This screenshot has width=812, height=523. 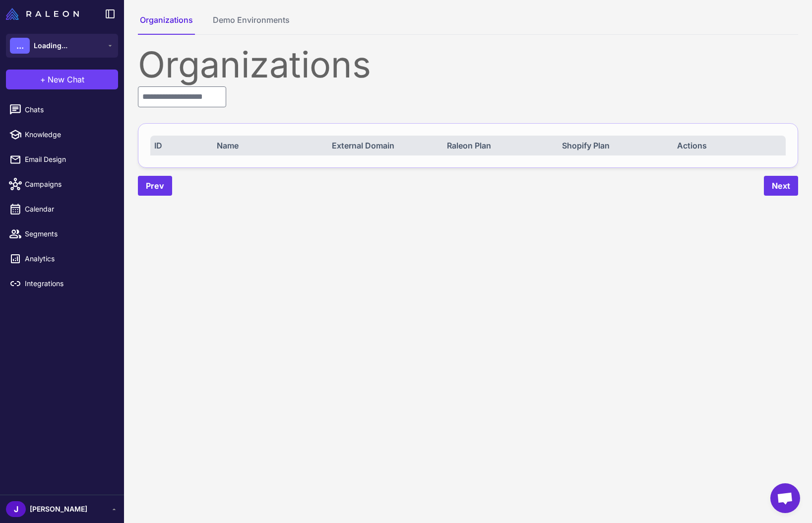 What do you see at coordinates (62, 79) in the screenshot?
I see `button: +New Chat` at bounding box center [62, 79].